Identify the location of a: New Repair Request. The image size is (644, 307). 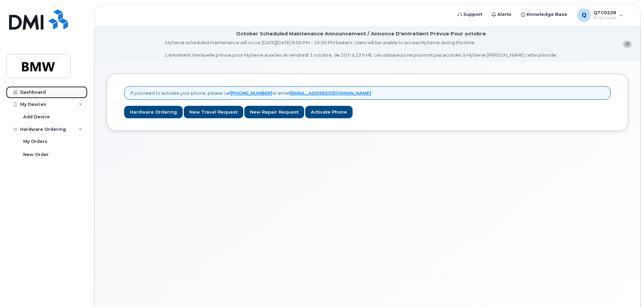
(274, 112).